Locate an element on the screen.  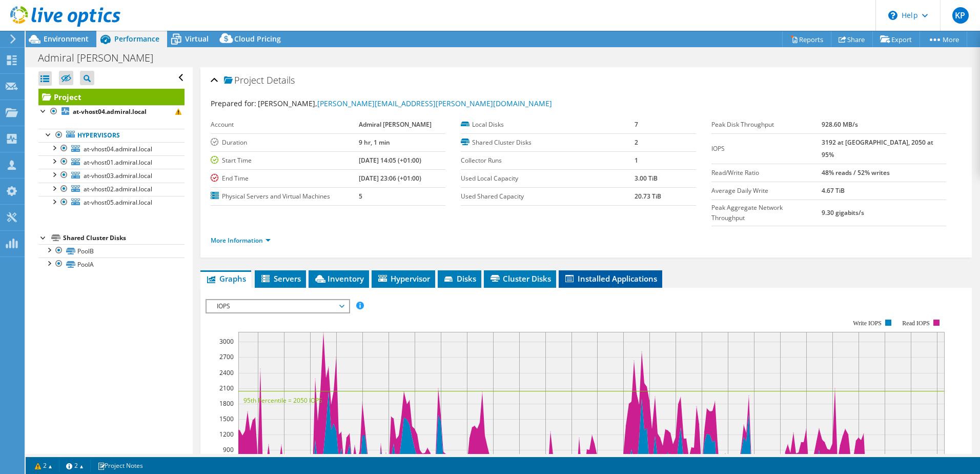
b: 3.00 TiB is located at coordinates (646, 178).